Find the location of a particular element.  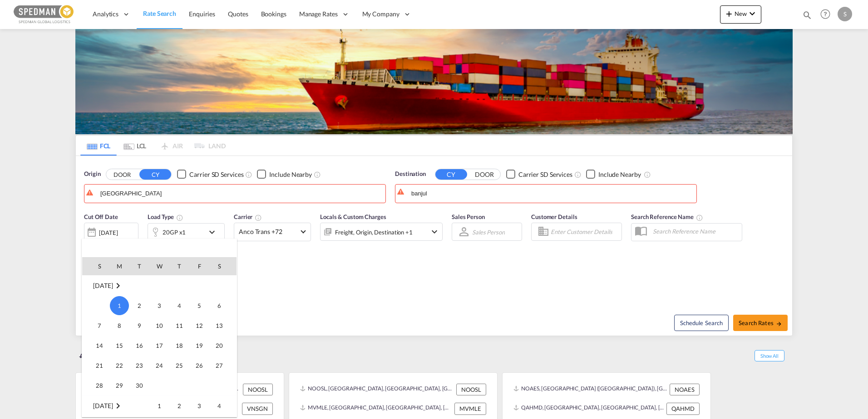

span: 6 is located at coordinates (219, 306).